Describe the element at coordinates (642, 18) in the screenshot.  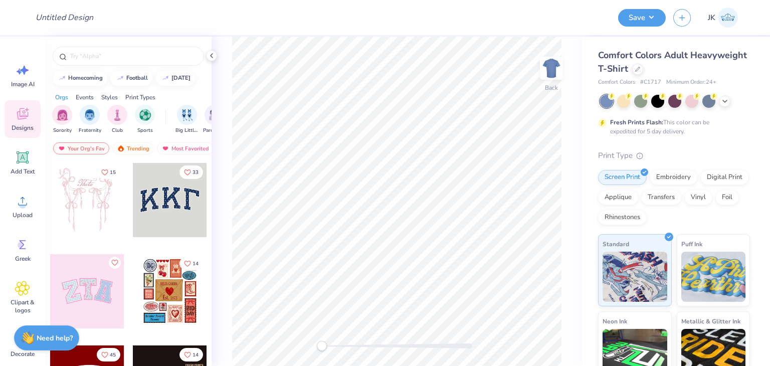
I see `button: Save` at that location.